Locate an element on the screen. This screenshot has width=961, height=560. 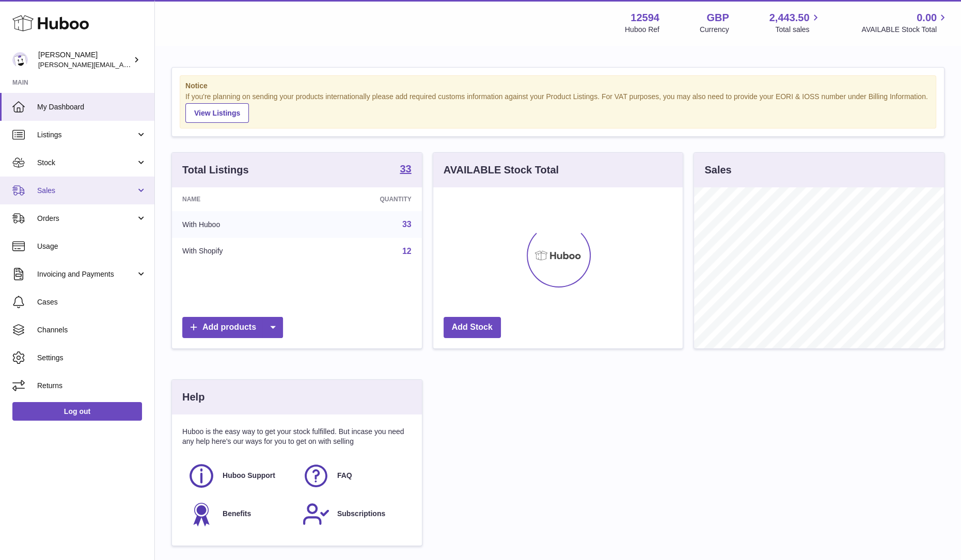
a: Huboo Support is located at coordinates (240, 476).